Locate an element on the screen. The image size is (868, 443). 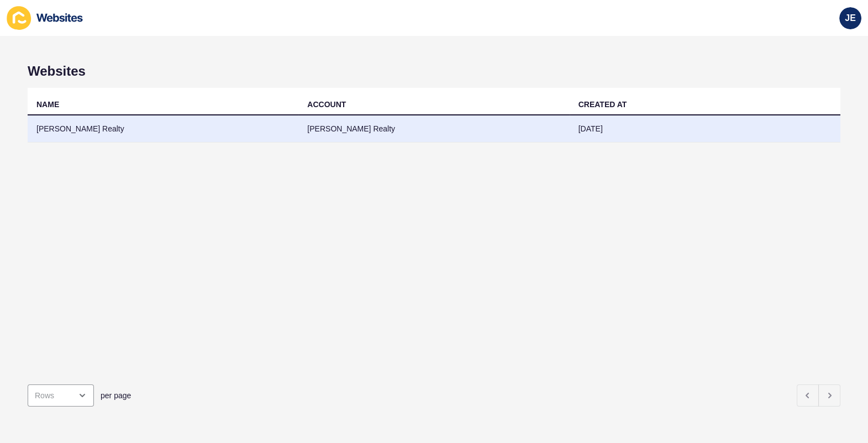
div: open menu is located at coordinates (61, 396).